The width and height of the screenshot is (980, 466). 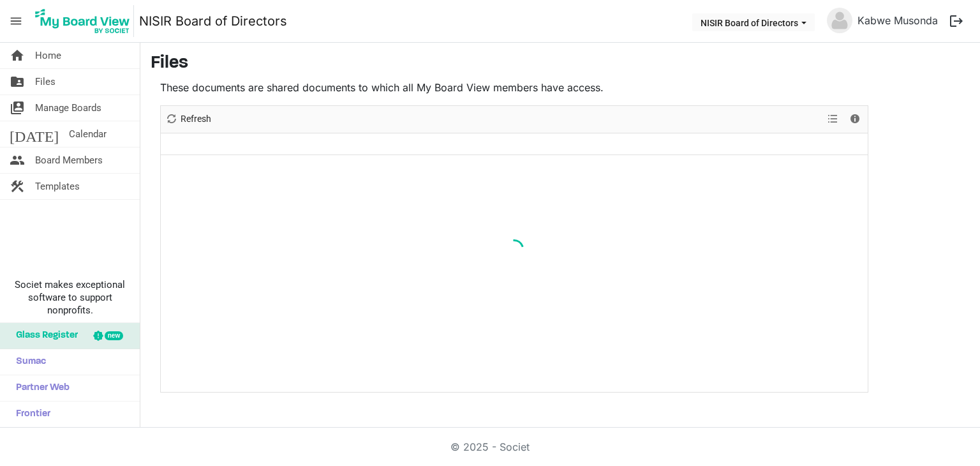 What do you see at coordinates (30, 414) in the screenshot?
I see `span: Frontier` at bounding box center [30, 414].